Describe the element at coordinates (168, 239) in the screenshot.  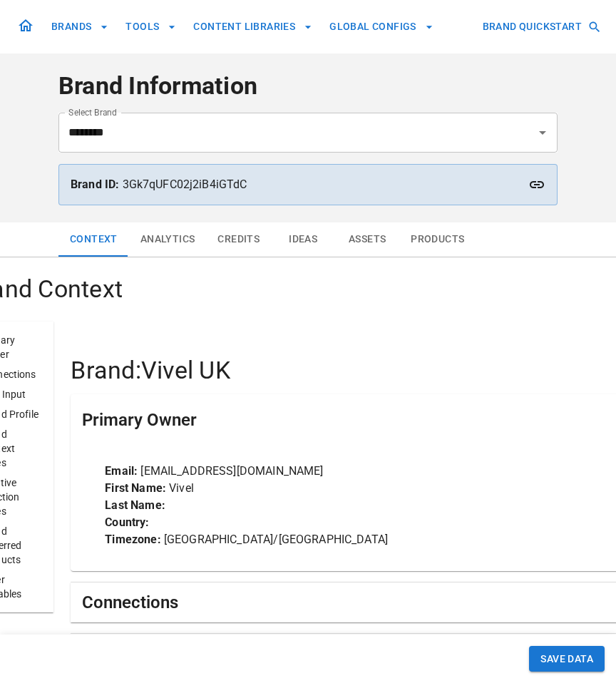
I see `button: Analytics` at that location.